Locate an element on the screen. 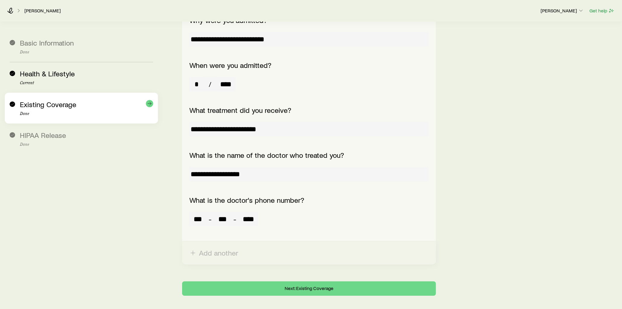  p: Current is located at coordinates (87, 83).